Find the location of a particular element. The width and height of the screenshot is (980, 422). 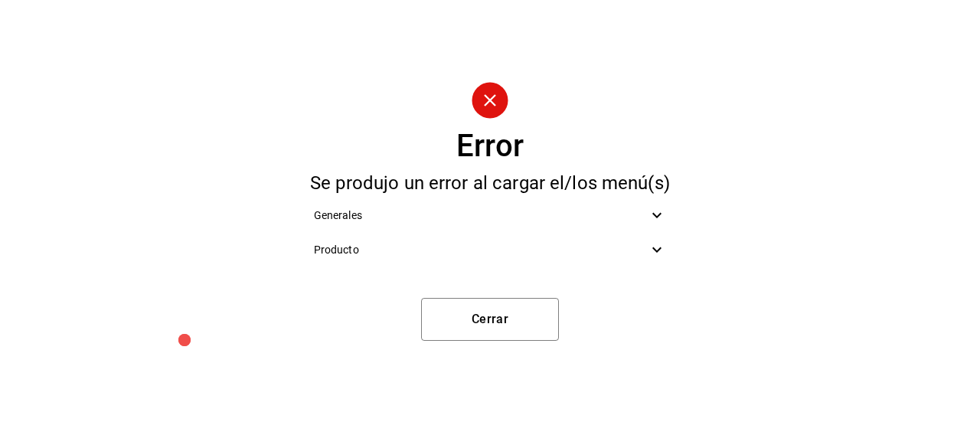

button: Cerrar is located at coordinates (490, 319).